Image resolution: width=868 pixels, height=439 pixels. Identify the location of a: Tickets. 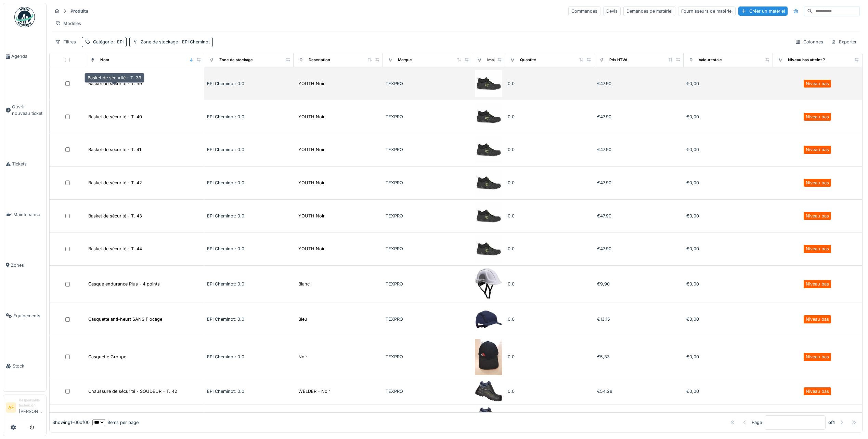
(24, 164).